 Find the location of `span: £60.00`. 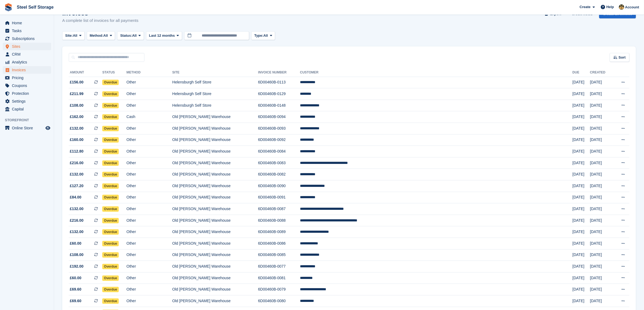

span: £60.00 is located at coordinates (76, 243).